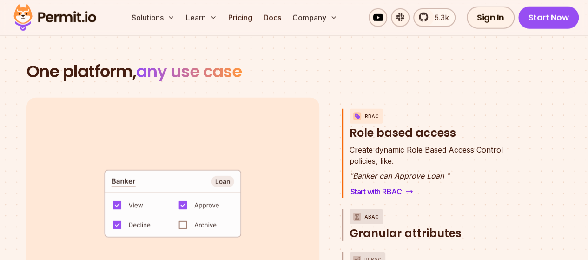 The width and height of the screenshot is (588, 260). Describe the element at coordinates (382, 192) in the screenshot. I see `a: Start with RBAC` at that location.